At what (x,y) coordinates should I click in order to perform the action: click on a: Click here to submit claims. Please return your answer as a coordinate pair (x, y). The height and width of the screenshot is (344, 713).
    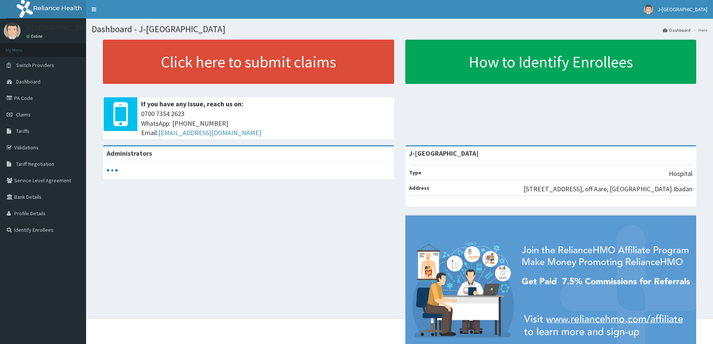
    Looking at the image, I should click on (249, 62).